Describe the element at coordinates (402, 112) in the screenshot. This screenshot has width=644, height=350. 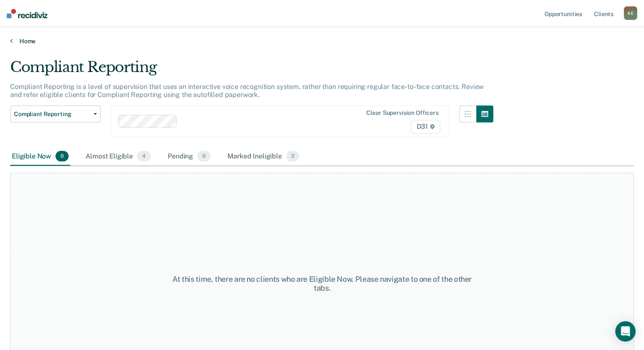
I see `div: Clear supervision officers` at that location.